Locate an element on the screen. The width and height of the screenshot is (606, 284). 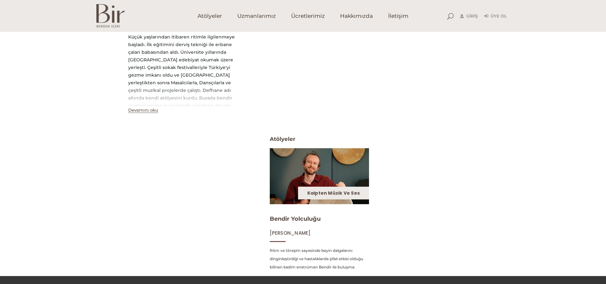
button: Devamını oku is located at coordinates (143, 110).